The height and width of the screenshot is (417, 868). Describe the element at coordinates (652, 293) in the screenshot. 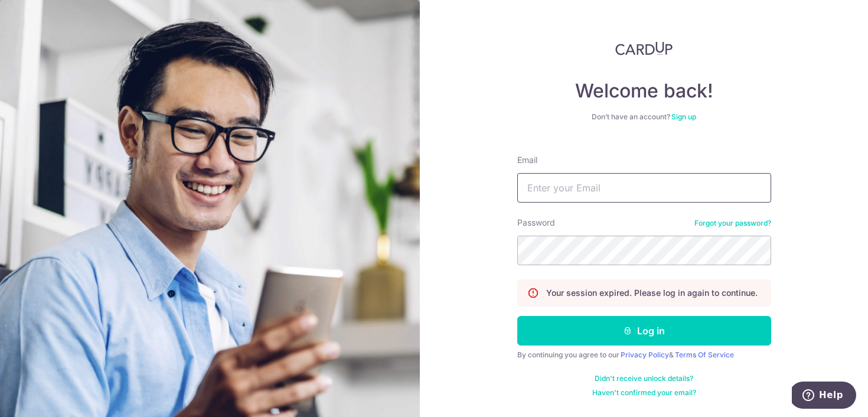

I see `p: Your session expired. Please log in again to continue.` at that location.